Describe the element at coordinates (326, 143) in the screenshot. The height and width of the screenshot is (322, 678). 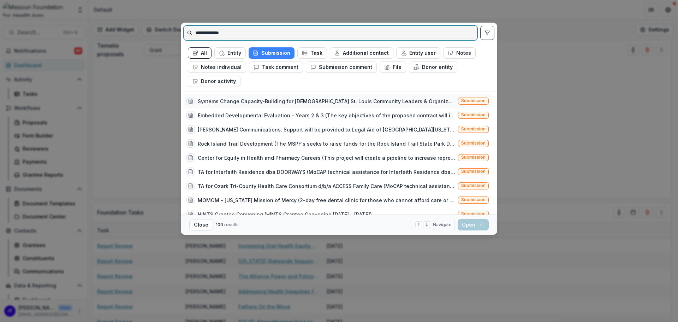
I see `div: Rock Island Trail Development (The MSPF's seeks to raise funds for the Rock Island Trail State Pa...` at that location.